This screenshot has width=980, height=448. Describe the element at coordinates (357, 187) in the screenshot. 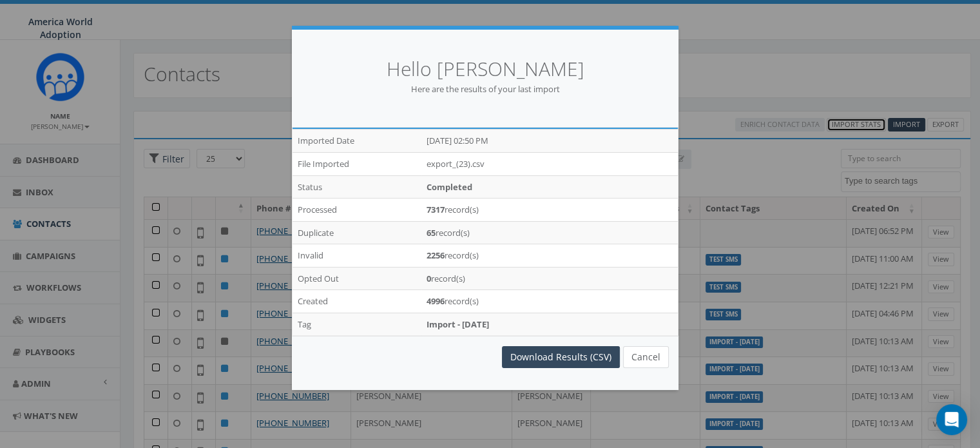

I see `td: Status` at that location.